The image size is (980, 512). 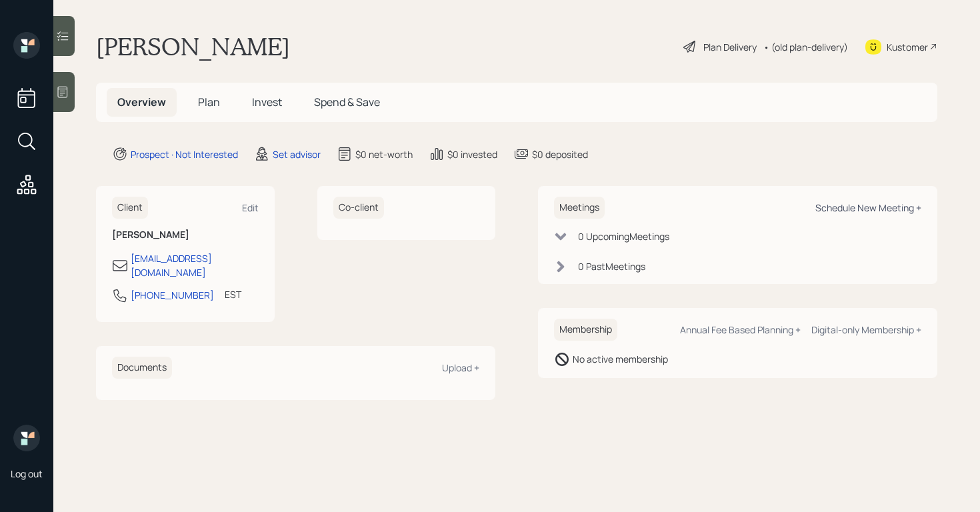 What do you see at coordinates (233, 294) in the screenshot?
I see `div: EST` at bounding box center [233, 294].